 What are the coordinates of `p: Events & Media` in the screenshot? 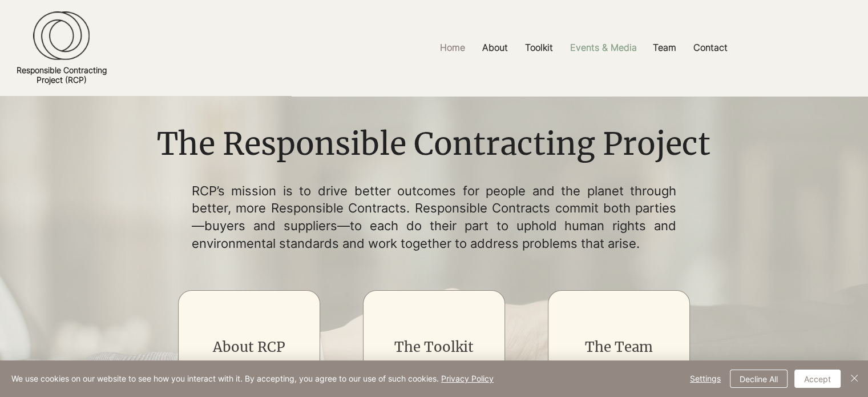 It's located at (603, 48).